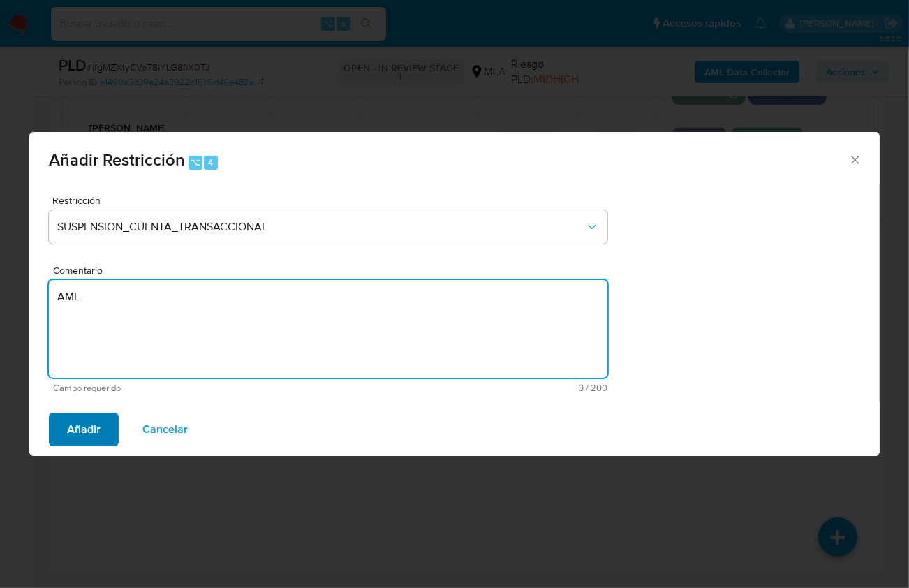  What do you see at coordinates (165, 430) in the screenshot?
I see `span: Cancelar` at bounding box center [165, 430].